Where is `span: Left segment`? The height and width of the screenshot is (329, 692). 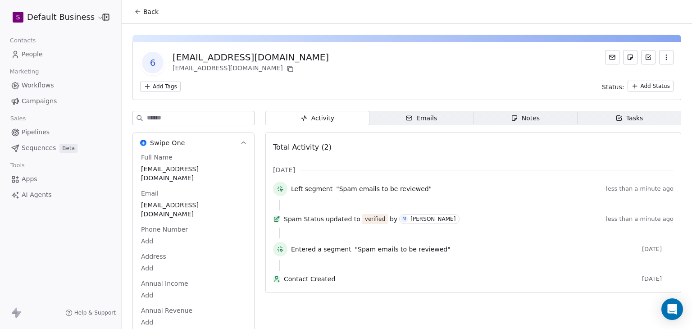 span: Left segment is located at coordinates (312, 189).